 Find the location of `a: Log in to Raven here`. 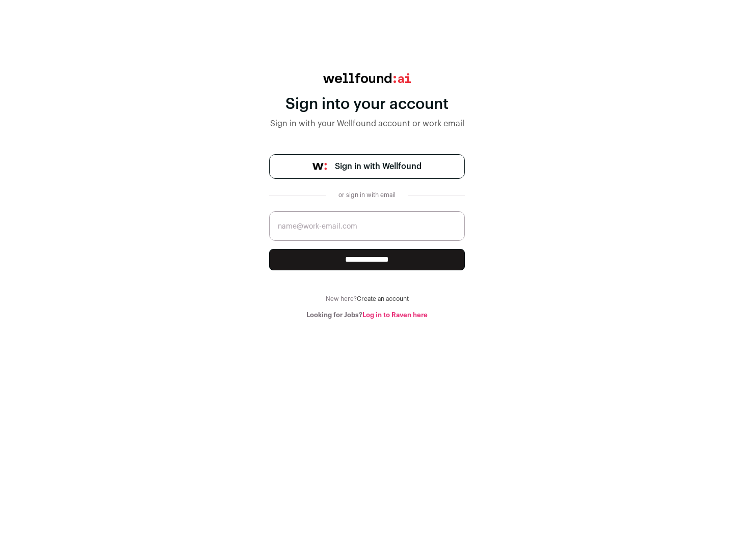

a: Log in to Raven here is located at coordinates (395, 315).